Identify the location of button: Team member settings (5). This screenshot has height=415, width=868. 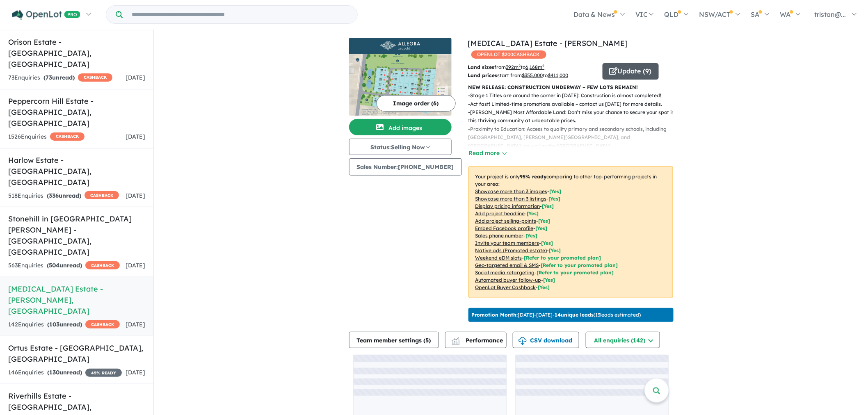
(394, 340).